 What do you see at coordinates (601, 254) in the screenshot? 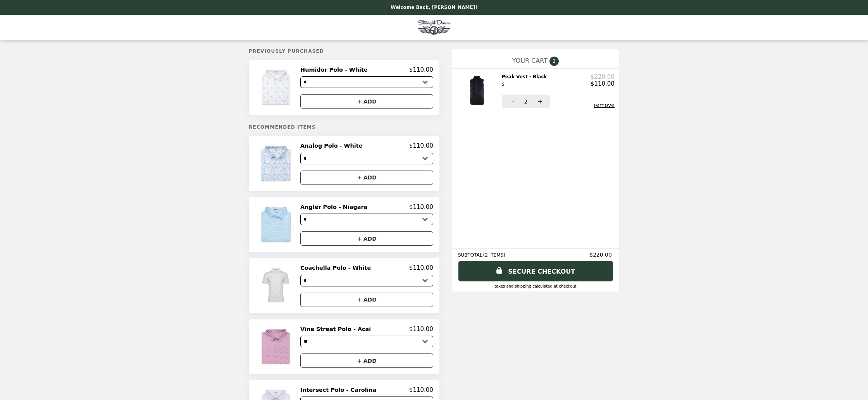
I see `span: $220.00` at bounding box center [601, 254].